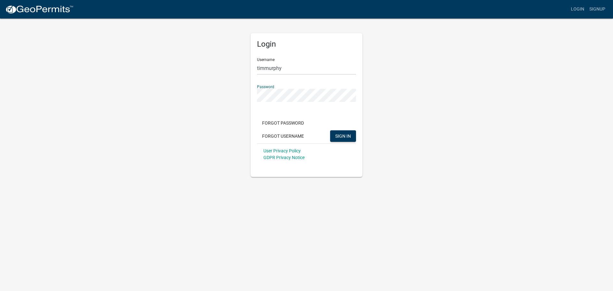 This screenshot has width=613, height=291. Describe the element at coordinates (282, 151) in the screenshot. I see `a: User Privacy Policy` at that location.